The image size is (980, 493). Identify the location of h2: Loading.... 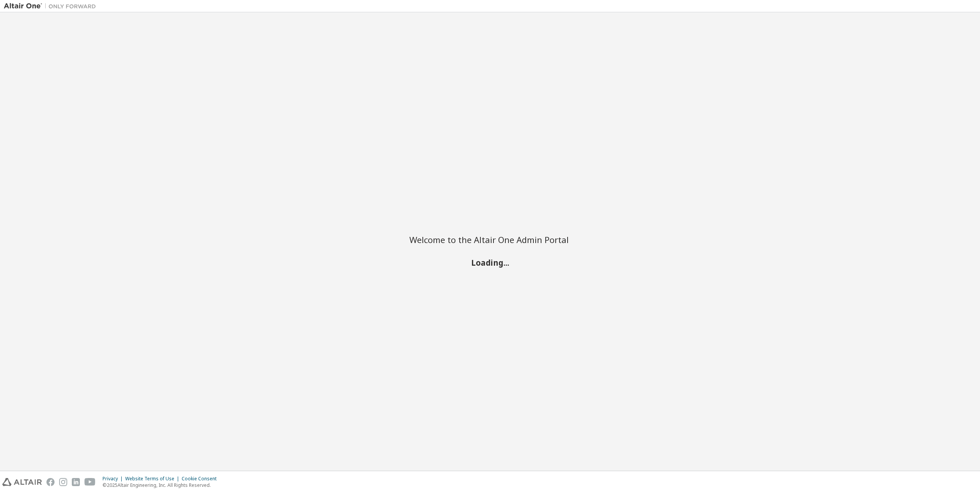
(490, 263).